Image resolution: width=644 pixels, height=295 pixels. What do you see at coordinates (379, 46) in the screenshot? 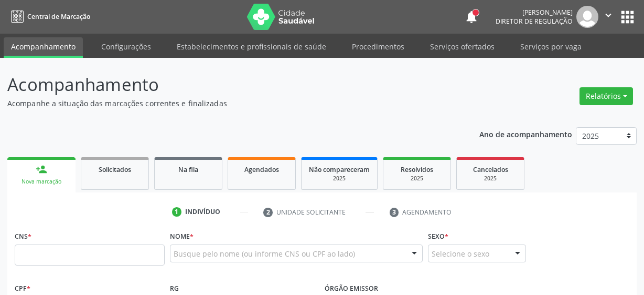
I see `a: Procedimentos` at bounding box center [379, 46].